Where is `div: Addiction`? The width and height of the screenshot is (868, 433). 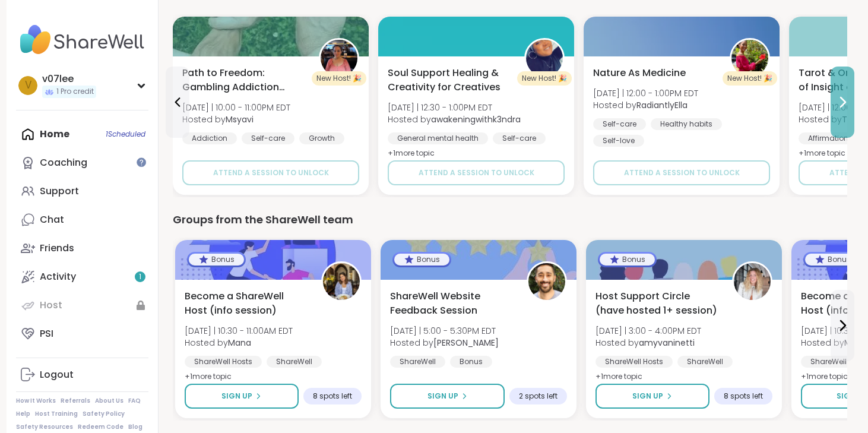
div: Addiction is located at coordinates (209, 138).